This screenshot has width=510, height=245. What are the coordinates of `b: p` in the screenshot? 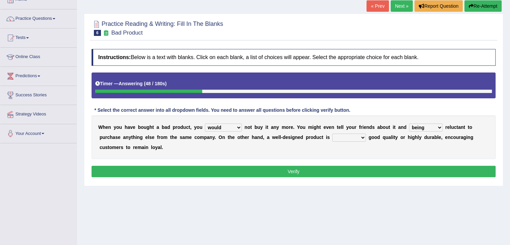 It's located at (205, 137).